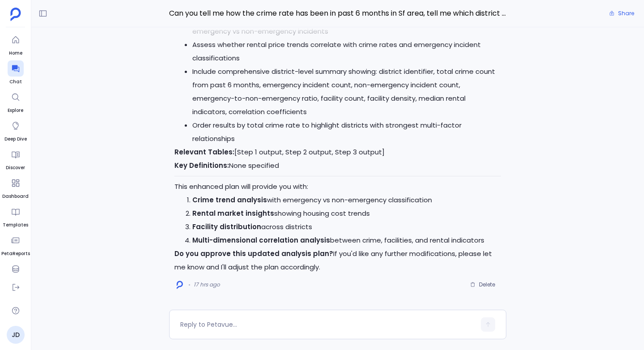 The width and height of the screenshot is (644, 350). What do you see at coordinates (202, 165) in the screenshot?
I see `strong: Key Definitions:` at bounding box center [202, 165].